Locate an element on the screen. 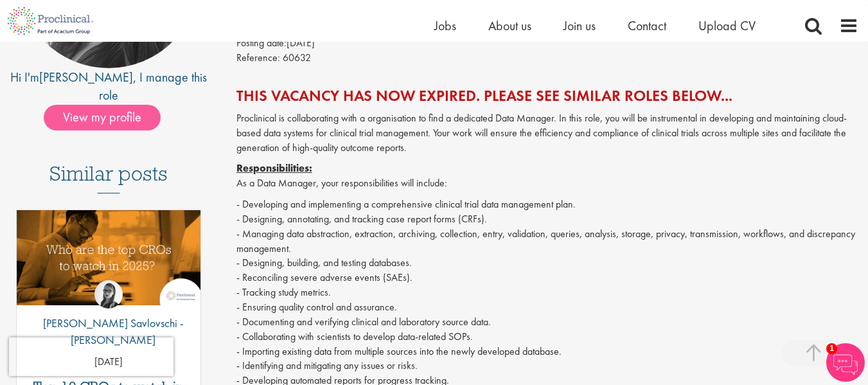  span: About us is located at coordinates (509, 25).